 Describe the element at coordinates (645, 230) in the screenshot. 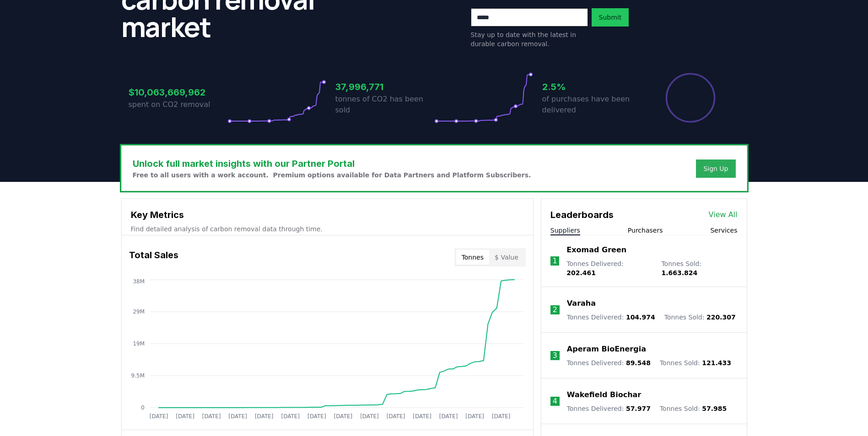

I see `button: Purchasers` at that location.